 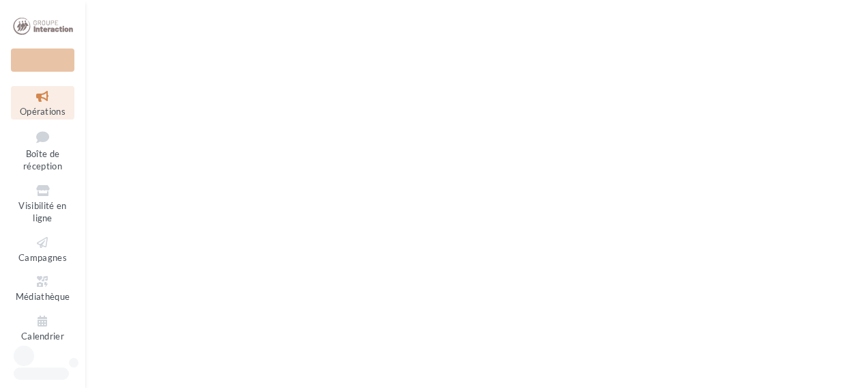 What do you see at coordinates (42, 248) in the screenshot?
I see `a: Campagnes` at bounding box center [42, 248].